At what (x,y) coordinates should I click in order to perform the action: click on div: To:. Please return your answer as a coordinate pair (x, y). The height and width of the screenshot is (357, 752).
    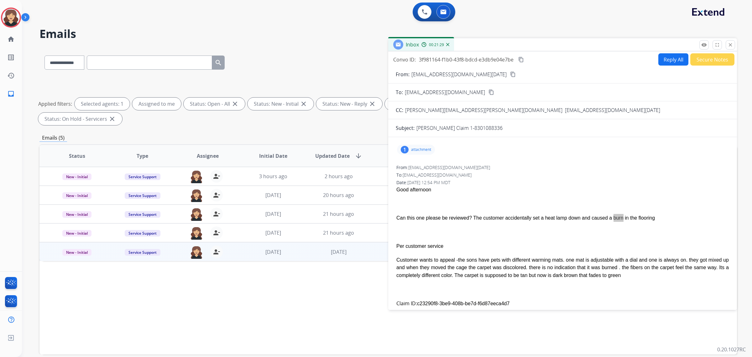
    Looking at the image, I should click on (563, 175).